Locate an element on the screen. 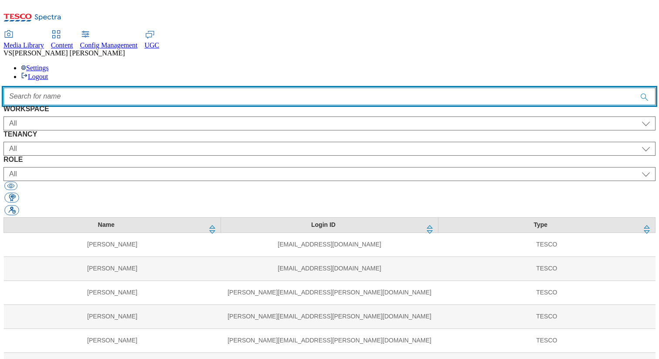 Image resolution: width=659 pixels, height=359 pixels. label: ROLE is located at coordinates (330, 160).